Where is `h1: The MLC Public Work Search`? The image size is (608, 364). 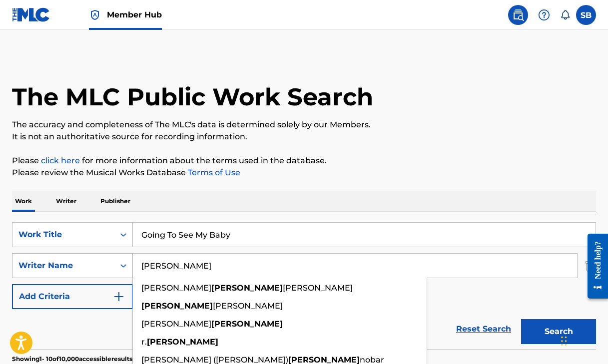 h1: The MLC Public Work Search is located at coordinates (192, 97).